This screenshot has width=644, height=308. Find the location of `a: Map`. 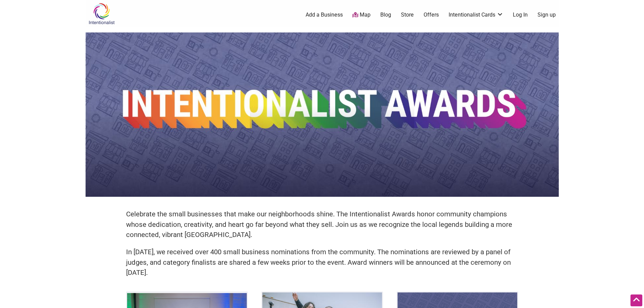

a: Map is located at coordinates (361, 15).